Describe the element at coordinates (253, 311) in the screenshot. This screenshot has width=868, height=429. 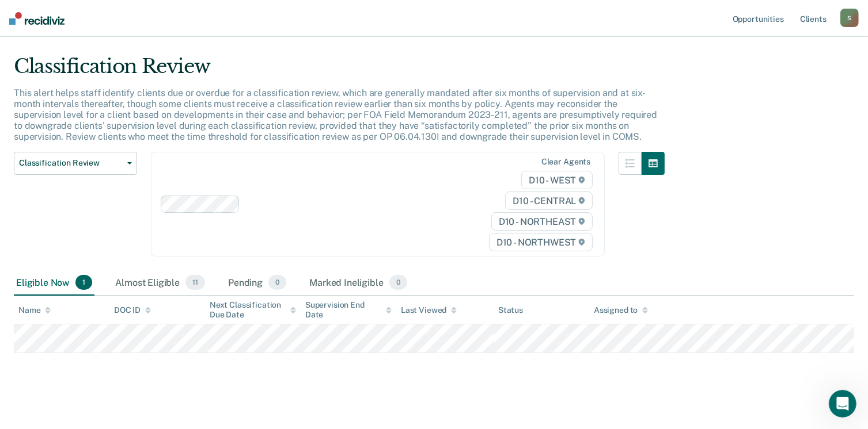
I see `div: Next Classification Due Date` at that location.